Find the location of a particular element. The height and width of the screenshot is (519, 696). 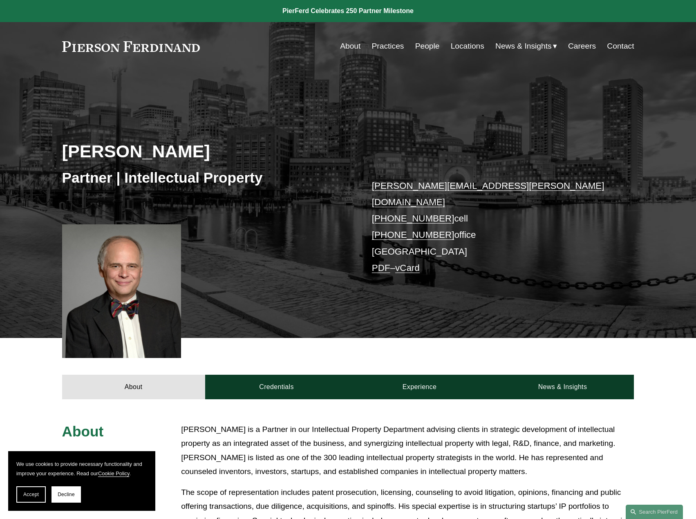

a: Practices is located at coordinates (388, 46).